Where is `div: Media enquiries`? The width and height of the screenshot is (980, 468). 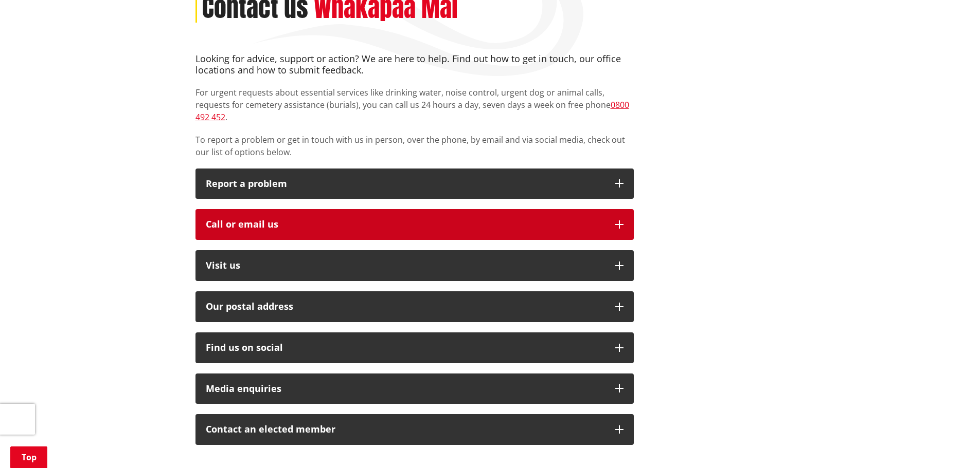 div: Media enquiries is located at coordinates (405, 389).